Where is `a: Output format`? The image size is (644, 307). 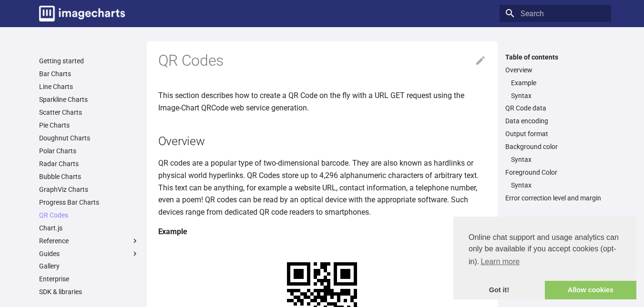
a: Output format is located at coordinates (555, 134).